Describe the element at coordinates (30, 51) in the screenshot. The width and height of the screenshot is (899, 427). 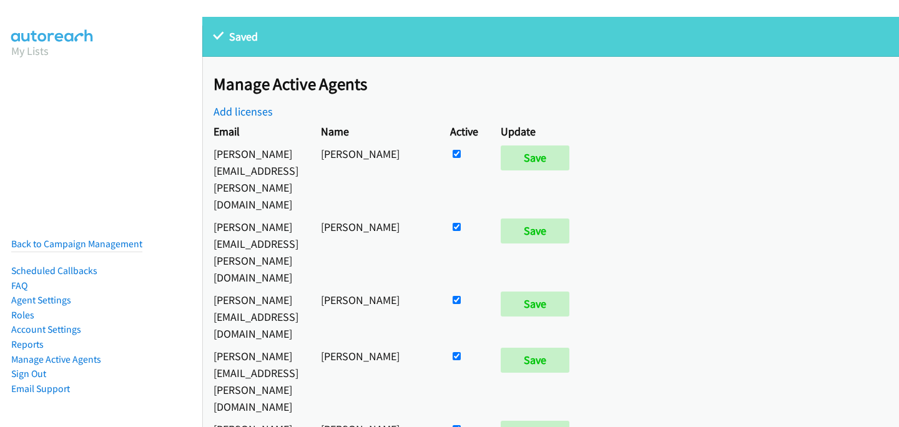
I see `a: My Lists` at that location.